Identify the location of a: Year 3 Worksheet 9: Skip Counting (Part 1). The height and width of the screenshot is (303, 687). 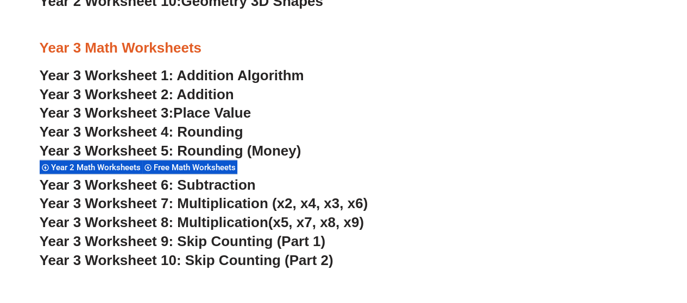
(182, 242).